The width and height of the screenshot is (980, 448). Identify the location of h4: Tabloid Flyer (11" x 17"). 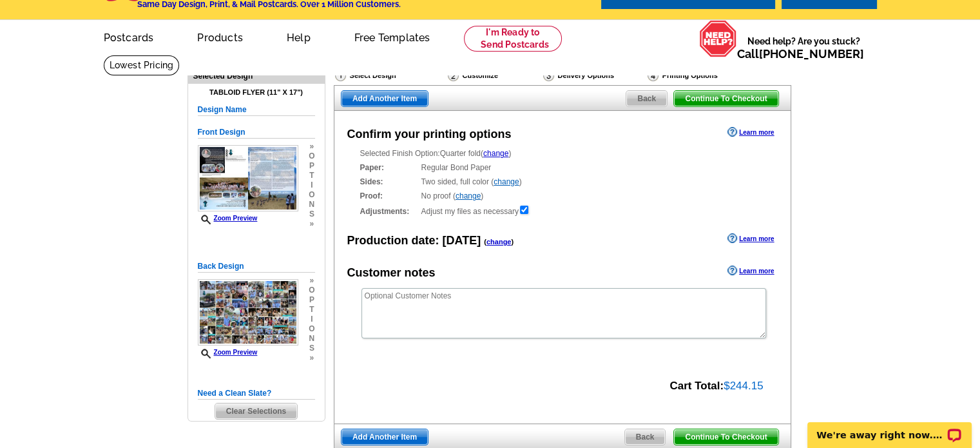
(256, 92).